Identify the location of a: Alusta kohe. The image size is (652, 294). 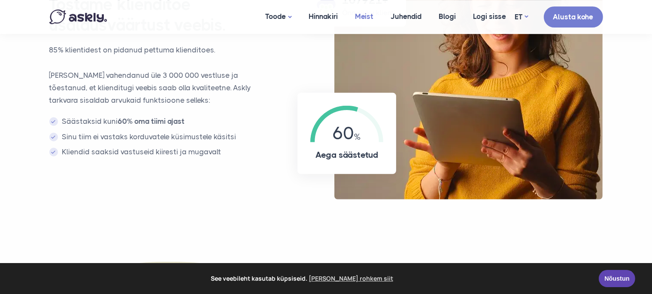
(574, 17).